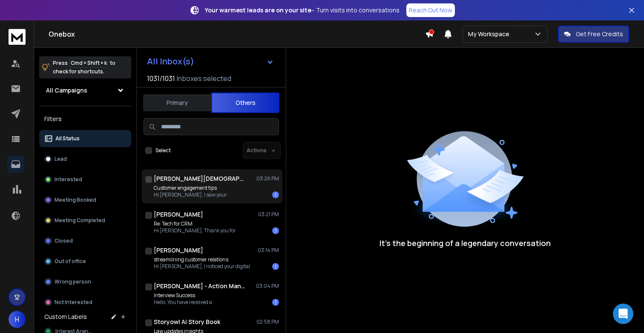 The height and width of the screenshot is (333, 644). I want to click on label: Select, so click(163, 150).